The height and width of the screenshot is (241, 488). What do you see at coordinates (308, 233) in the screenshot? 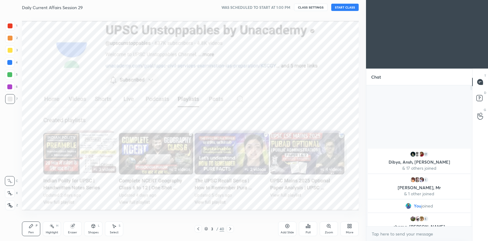
I see `div: Poll` at bounding box center [308, 233].